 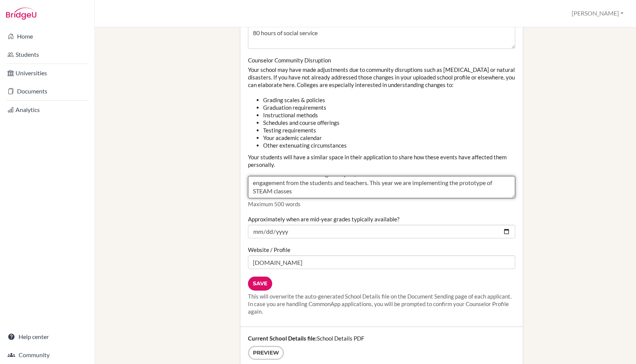 I want to click on a: Home, so click(x=47, y=36).